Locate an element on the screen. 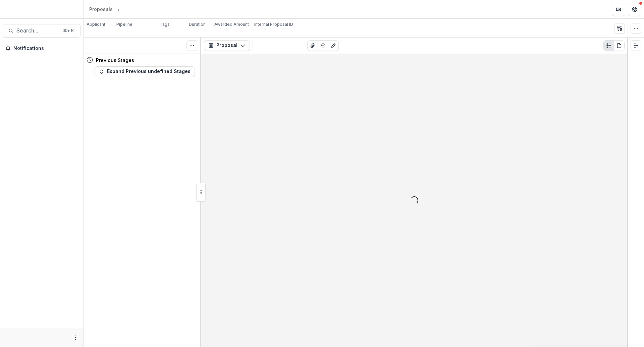  p: Internal Proposal ID is located at coordinates (274, 24).